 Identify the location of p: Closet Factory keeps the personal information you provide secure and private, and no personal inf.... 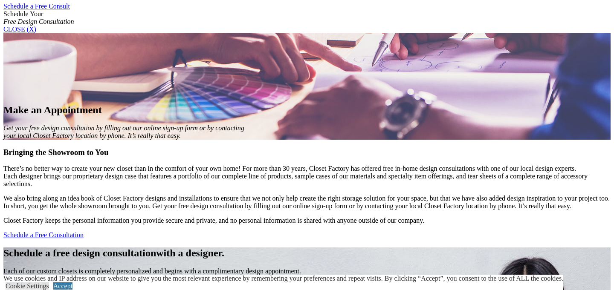
(307, 221).